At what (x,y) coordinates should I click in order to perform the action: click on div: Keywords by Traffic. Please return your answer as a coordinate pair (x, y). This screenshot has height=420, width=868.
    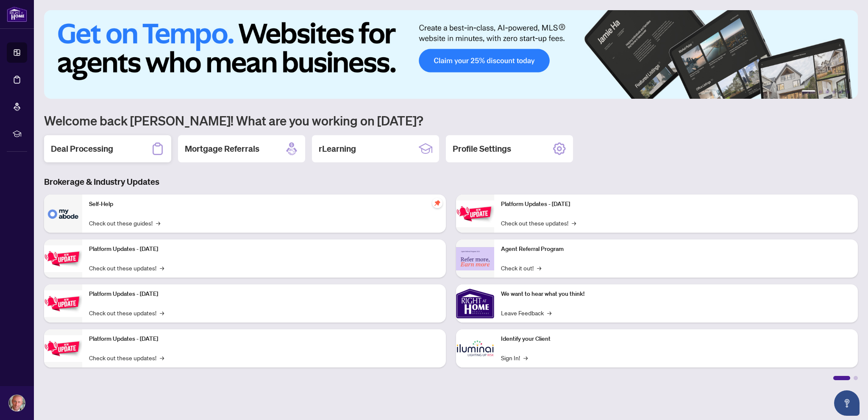
    Looking at the image, I should click on (118, 52).